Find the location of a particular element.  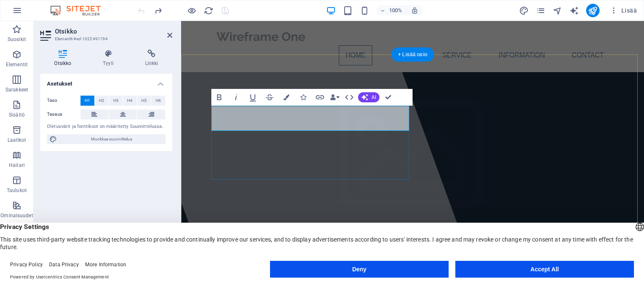

i: Tekstigeneraattori is located at coordinates (574, 10).